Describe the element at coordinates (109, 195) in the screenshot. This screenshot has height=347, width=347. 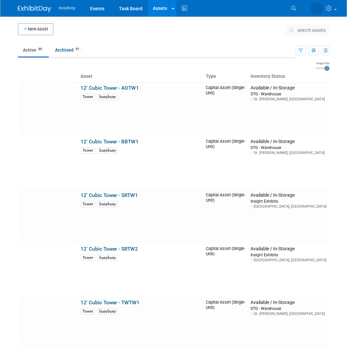
I see `a: 12' Cubic Tower - SRTW1` at that location.